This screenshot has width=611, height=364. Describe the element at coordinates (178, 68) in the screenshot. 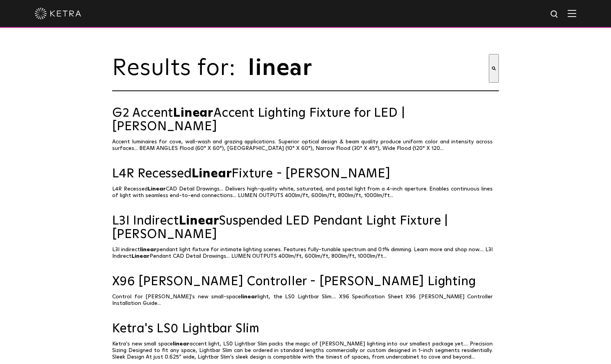

I see `span: Results for:` at that location.